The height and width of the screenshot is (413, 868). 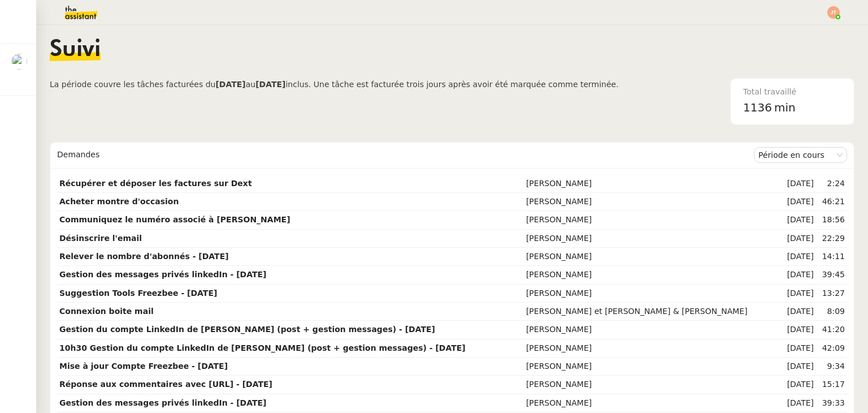 What do you see at coordinates (831, 294) in the screenshot?
I see `td: 13:27` at bounding box center [831, 294].